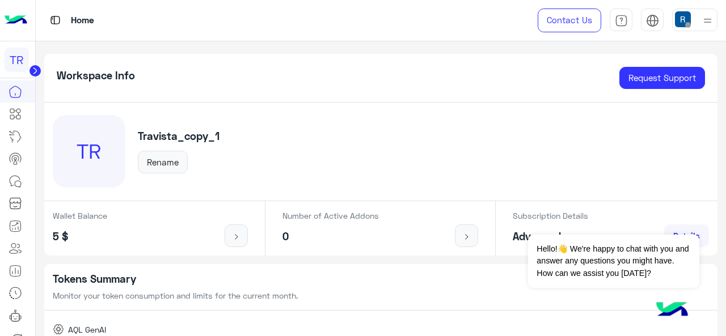  What do you see at coordinates (550, 215) in the screenshot?
I see `p: Subscription Details` at bounding box center [550, 215].